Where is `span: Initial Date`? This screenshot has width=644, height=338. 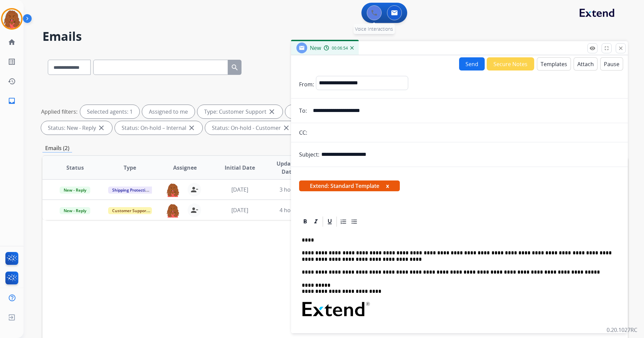 span: Initial Date is located at coordinates (239, 167).